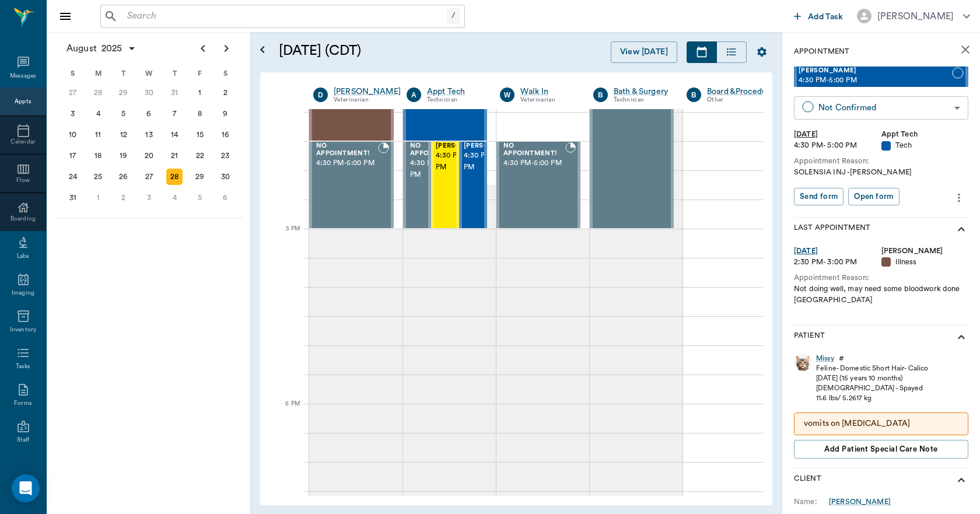 The width and height of the screenshot is (980, 514). Describe the element at coordinates (819, 16) in the screenshot. I see `button: Add Task` at that location.